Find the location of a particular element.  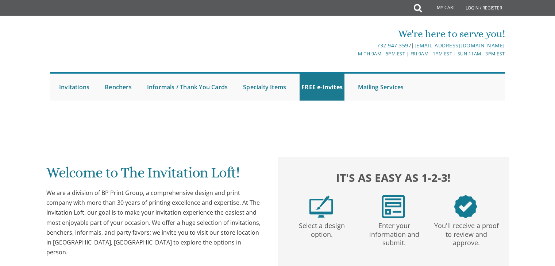

h1: Welcome to The Invitation Loft! is located at coordinates (155, 176).